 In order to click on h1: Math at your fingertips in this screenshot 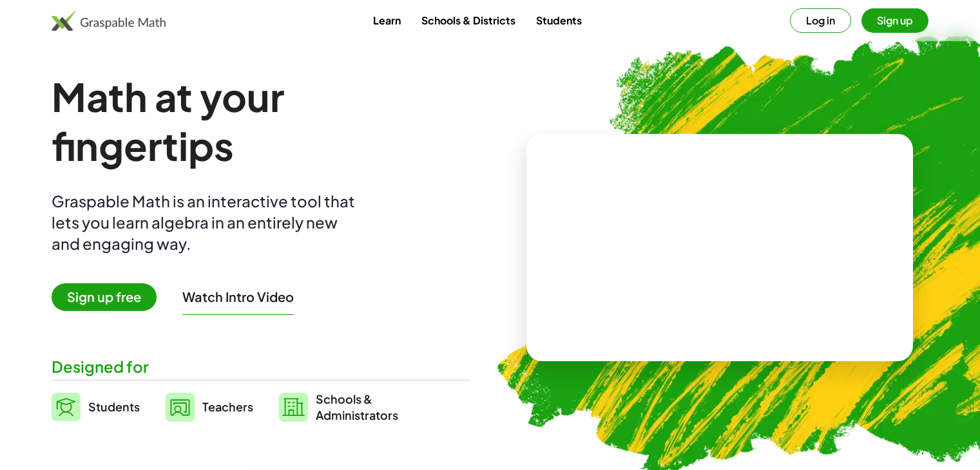, I will do `click(256, 121)`.